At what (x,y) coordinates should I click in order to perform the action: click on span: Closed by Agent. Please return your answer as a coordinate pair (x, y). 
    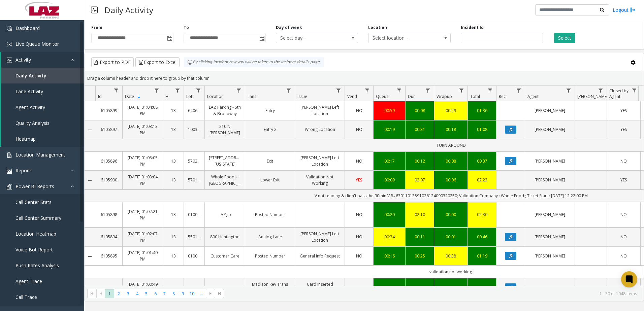
    Looking at the image, I should click on (619, 94).